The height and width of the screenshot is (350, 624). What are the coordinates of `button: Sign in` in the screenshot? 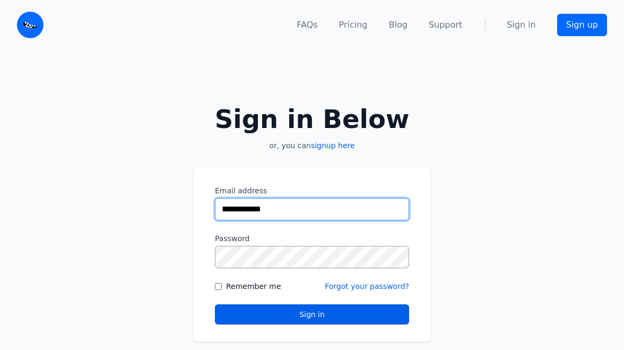 It's located at (312, 314).